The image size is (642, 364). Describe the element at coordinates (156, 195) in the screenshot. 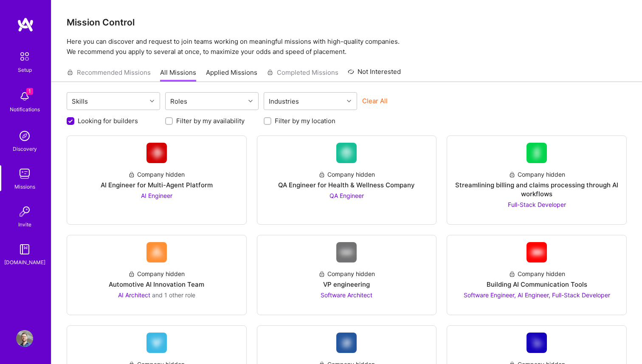

I see `span: AI Engineer` at that location.